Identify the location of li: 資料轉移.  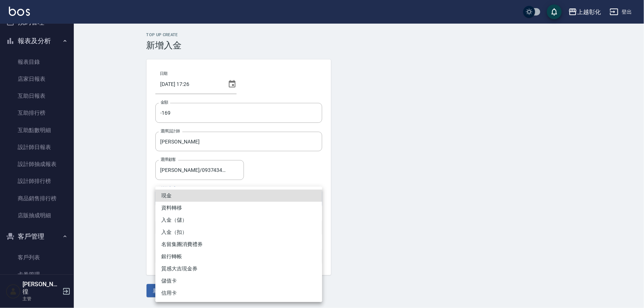
(239, 208).